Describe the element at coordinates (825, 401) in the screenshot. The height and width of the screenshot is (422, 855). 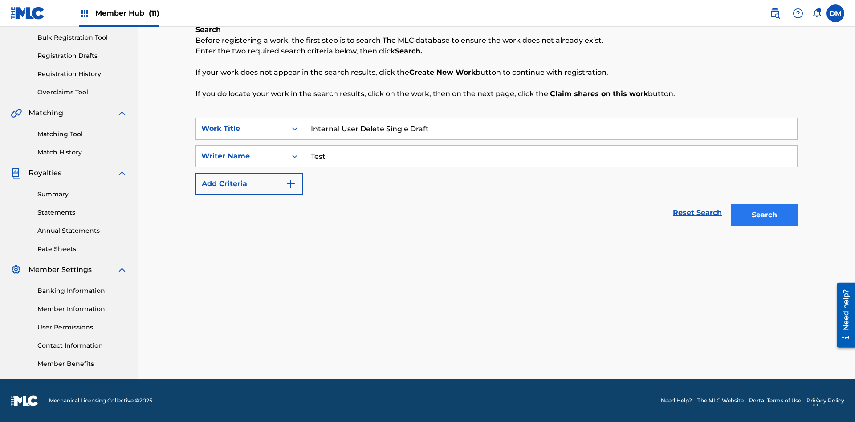
I see `a: Privacy Policy` at that location.